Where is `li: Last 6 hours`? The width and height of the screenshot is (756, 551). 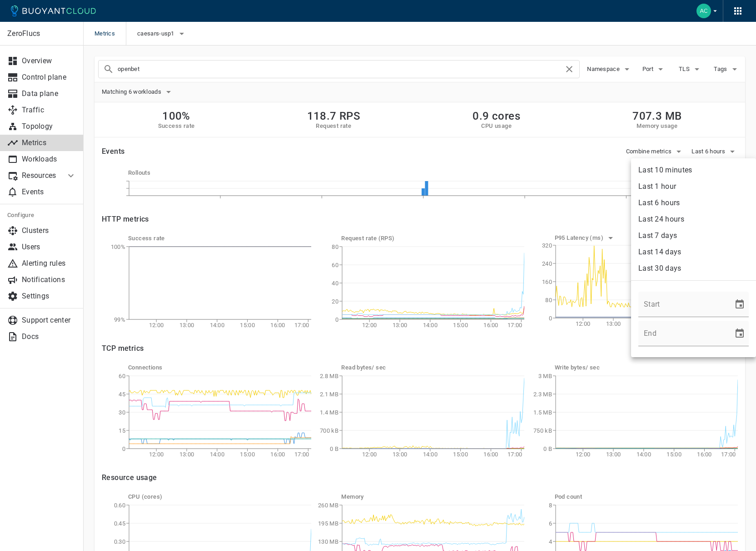
li: Last 6 hours is located at coordinates (693, 203).